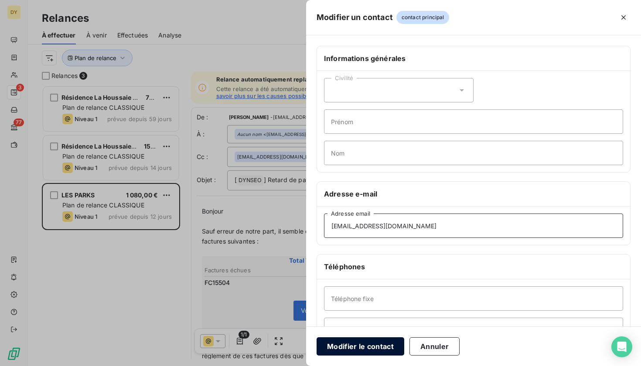  I want to click on button: Modifier le contact, so click(360, 347).